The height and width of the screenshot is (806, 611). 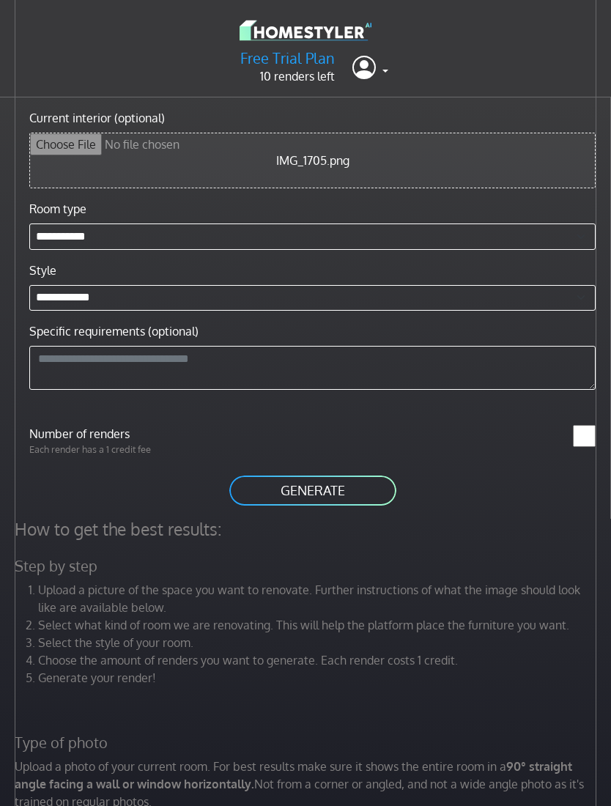 I want to click on label: Room type, so click(x=58, y=209).